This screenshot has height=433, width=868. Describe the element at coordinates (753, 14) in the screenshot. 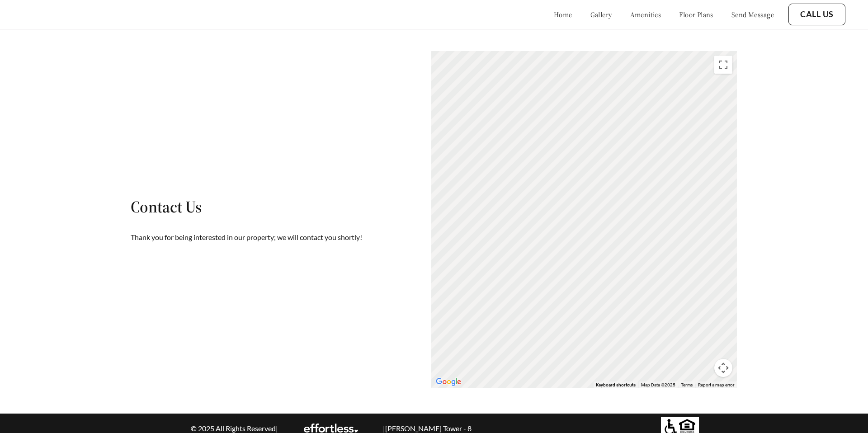

I see `a: send message` at that location.